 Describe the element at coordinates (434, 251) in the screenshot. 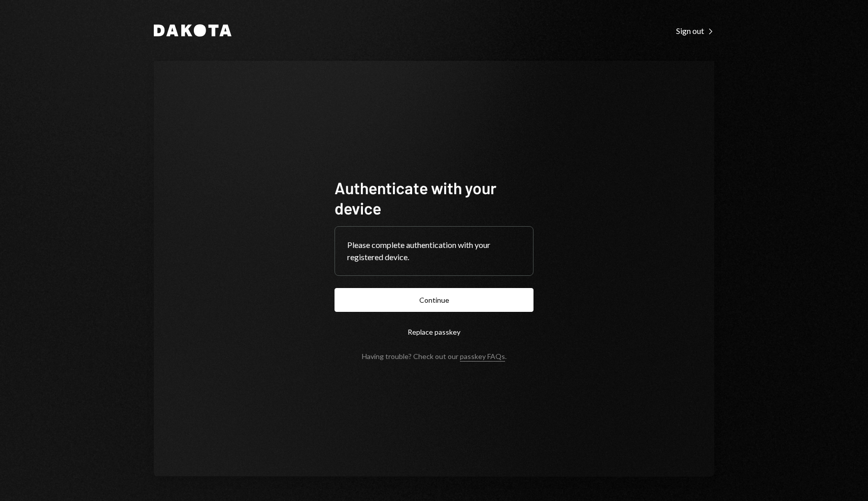

I see `div: Please complete authentication with your registered device.` at that location.